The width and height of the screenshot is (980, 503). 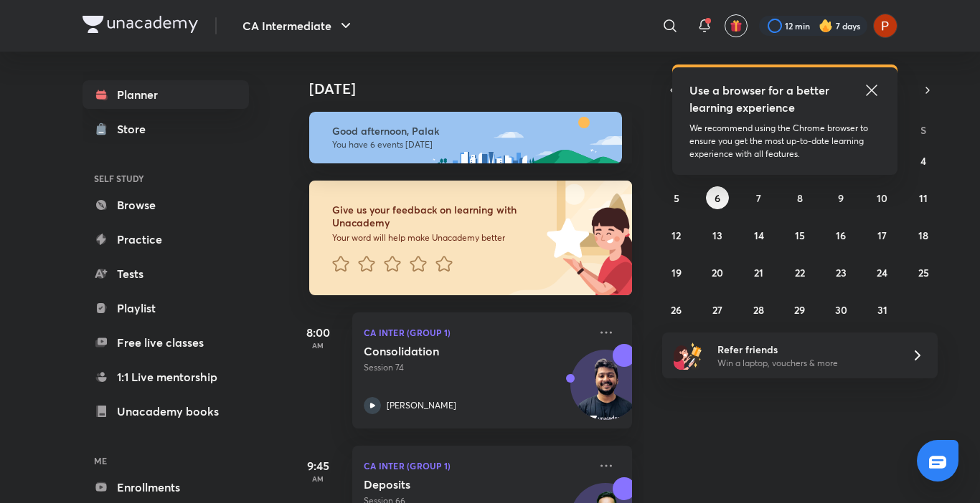 I want to click on img: avatar, so click(x=736, y=25).